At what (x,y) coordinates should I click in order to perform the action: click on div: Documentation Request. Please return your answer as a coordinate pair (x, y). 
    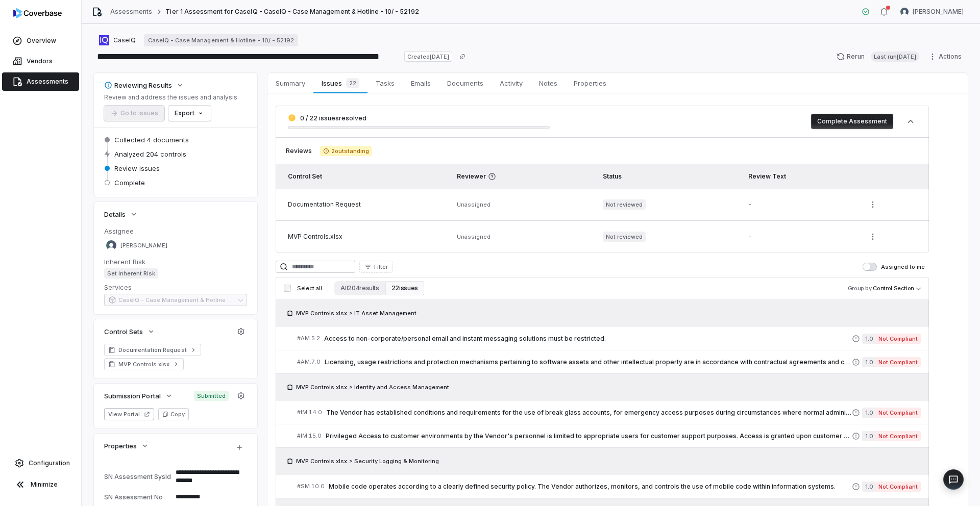
    Looking at the image, I should click on (366, 205).